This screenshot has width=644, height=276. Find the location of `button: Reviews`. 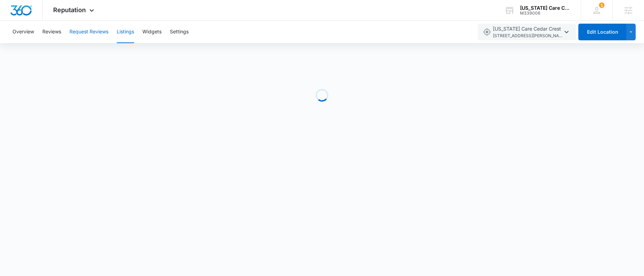

button: Reviews is located at coordinates (52, 32).